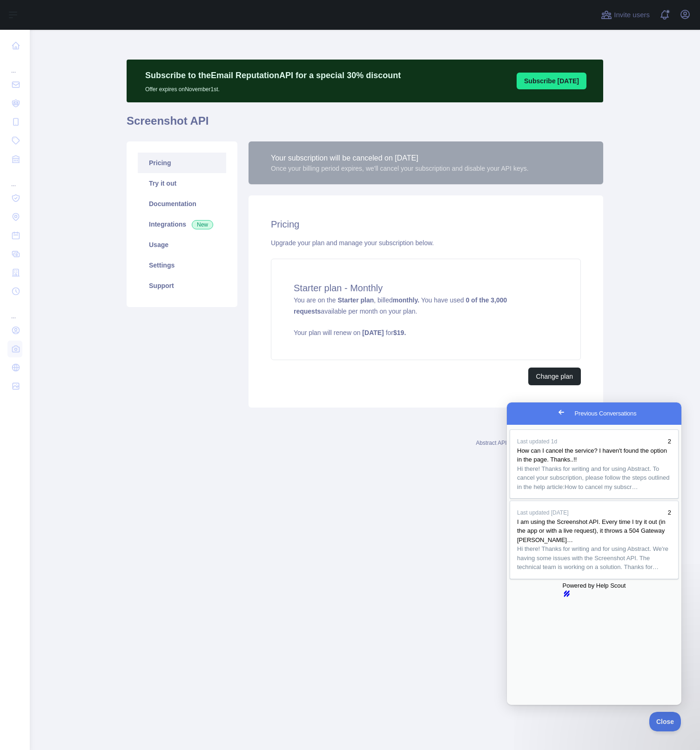 This screenshot has width=700, height=750. Describe the element at coordinates (625, 15) in the screenshot. I see `button: Invite users` at that location.